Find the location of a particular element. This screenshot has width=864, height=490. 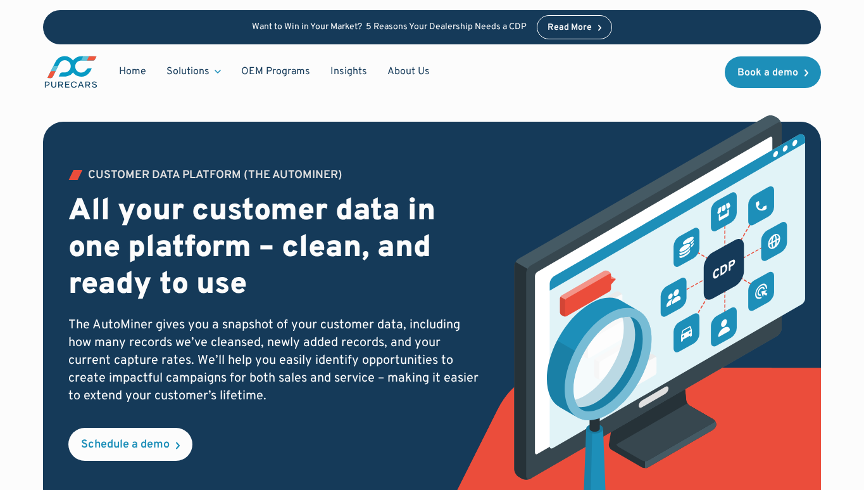

div: Read More is located at coordinates (570, 28).